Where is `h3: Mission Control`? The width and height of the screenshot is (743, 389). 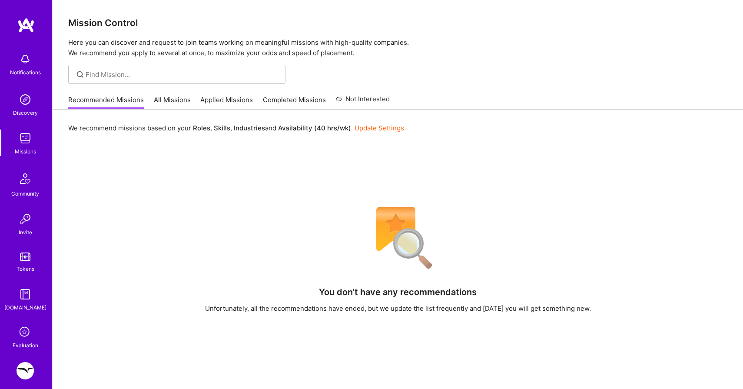
h3: Mission Control is located at coordinates (398, 23).